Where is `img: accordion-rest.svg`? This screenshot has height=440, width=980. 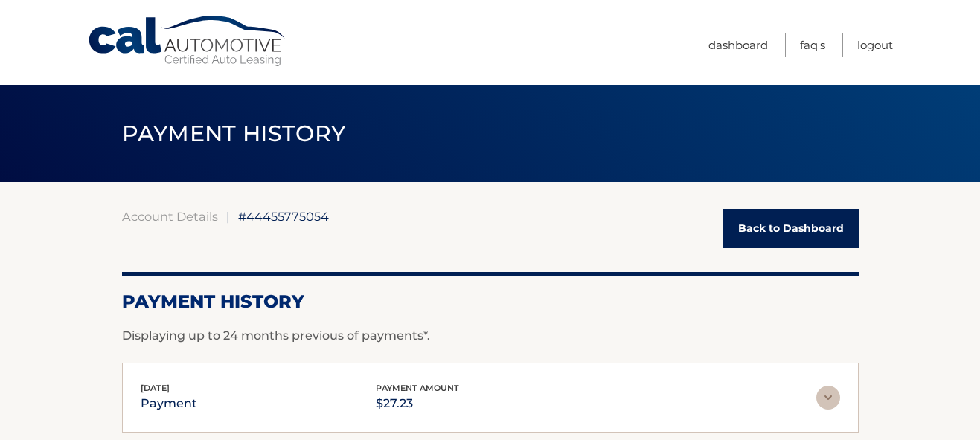
img: accordion-rest.svg is located at coordinates (828, 398).